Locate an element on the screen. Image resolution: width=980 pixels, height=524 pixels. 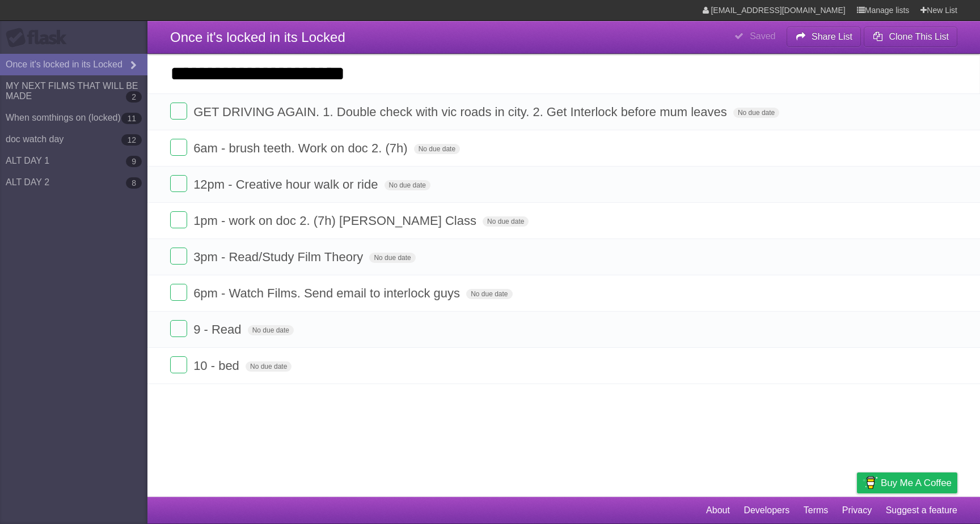
span: 6pm - Watch Films. Send email to interlock guys is located at coordinates (328, 293).